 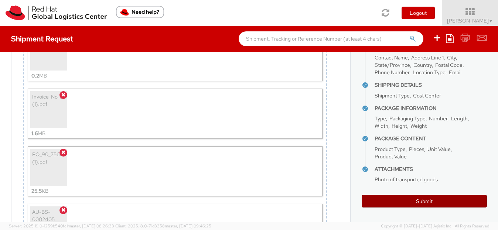 What do you see at coordinates (35, 76) in the screenshot?
I see `strong: 0.2` at bounding box center [35, 76].